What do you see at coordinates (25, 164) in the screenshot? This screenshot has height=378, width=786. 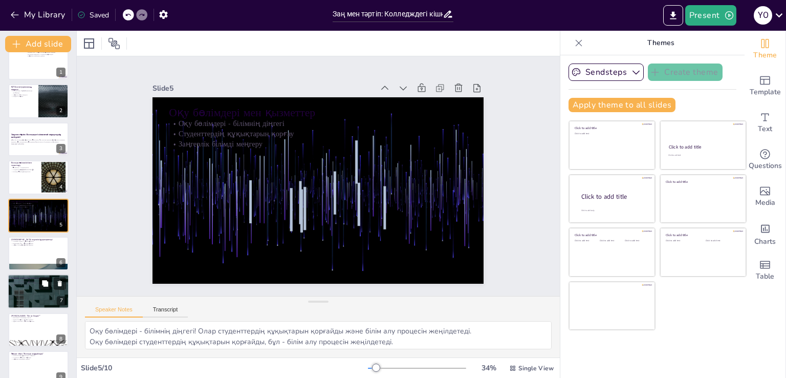 I see `p: Колледж әкімшілігімен таныстыру` at bounding box center [25, 164].